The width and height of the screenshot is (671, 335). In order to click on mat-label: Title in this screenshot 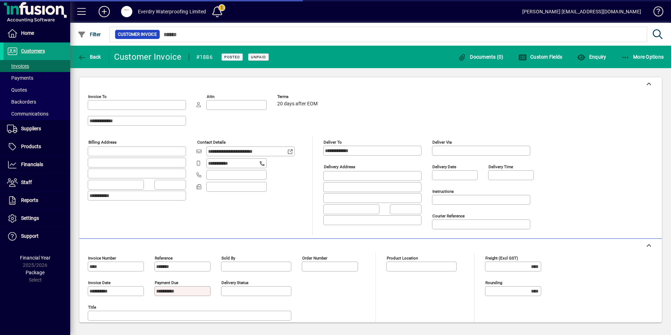, I will do `click(92, 307)`.